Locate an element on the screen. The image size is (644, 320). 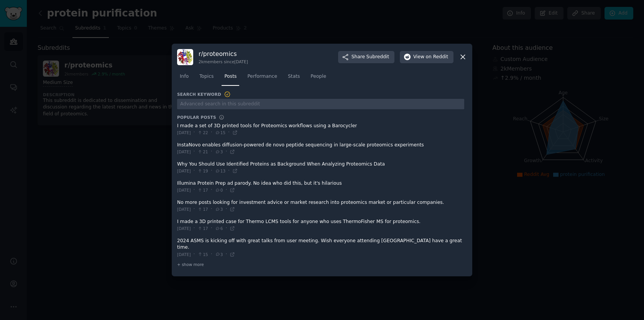
img: proteomics is located at coordinates (186, 57).